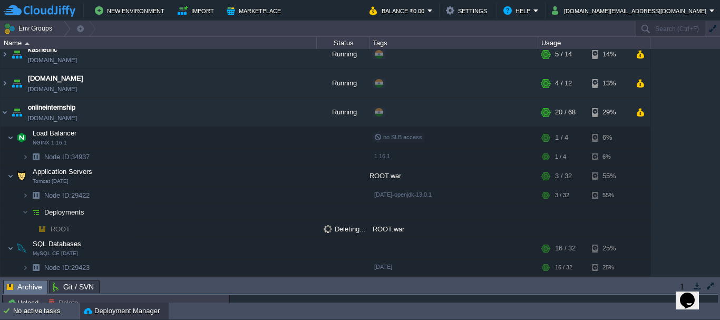 This screenshot has width=720, height=320. I want to click on button: Settings, so click(468, 11).